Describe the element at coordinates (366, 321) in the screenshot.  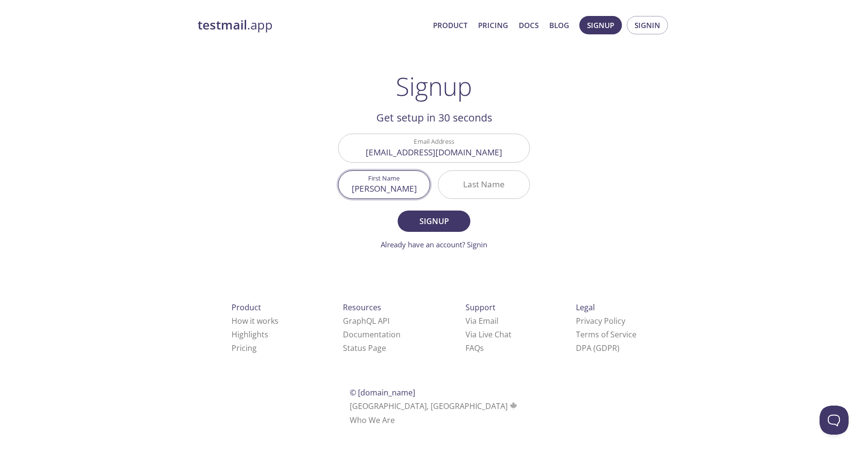
I see `a: GraphQL API` at that location.